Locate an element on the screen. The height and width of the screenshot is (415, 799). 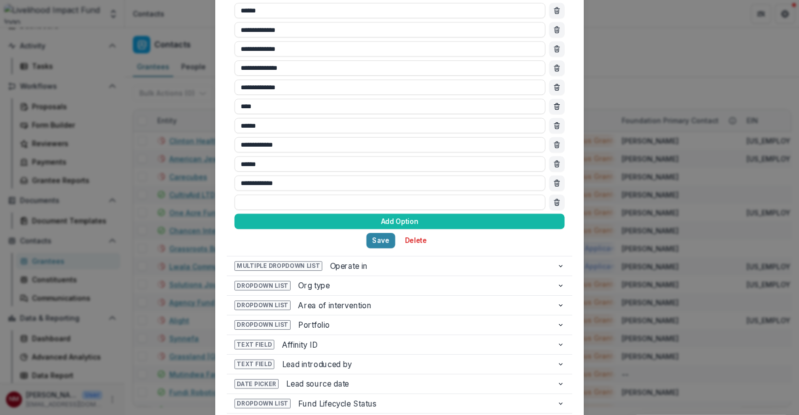
button: Text FieldLead introduced by is located at coordinates (399, 364).